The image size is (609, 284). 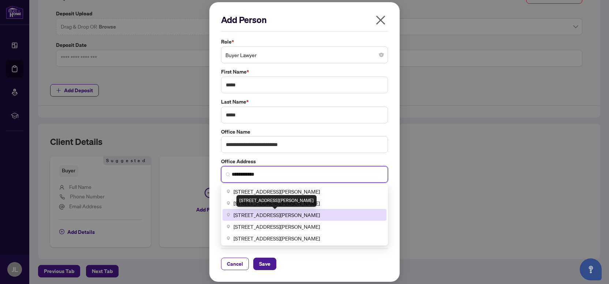 I want to click on img: search_icon, so click(x=228, y=175).